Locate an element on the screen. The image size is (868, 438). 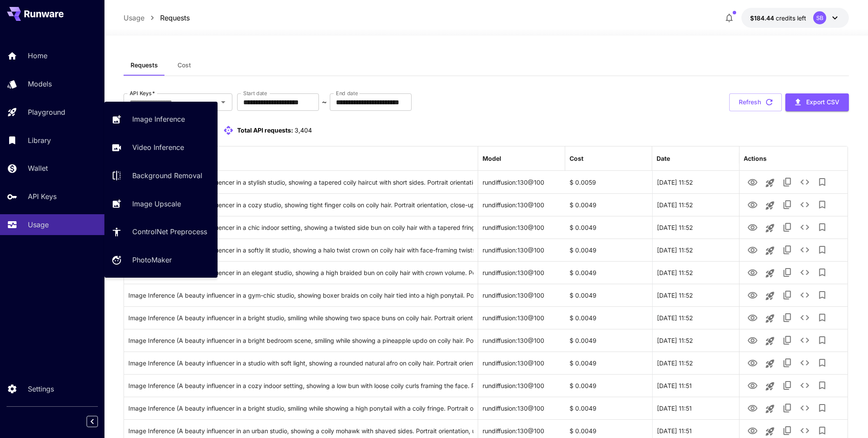
nav: breadcrumb is located at coordinates (157, 18).